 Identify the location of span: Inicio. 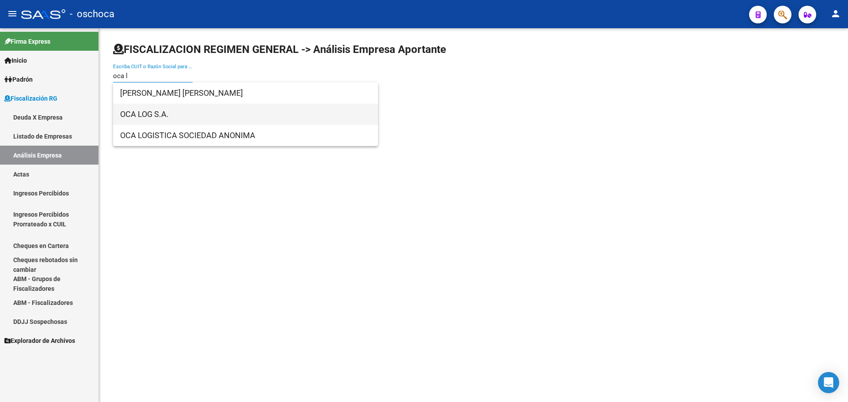
(15, 61).